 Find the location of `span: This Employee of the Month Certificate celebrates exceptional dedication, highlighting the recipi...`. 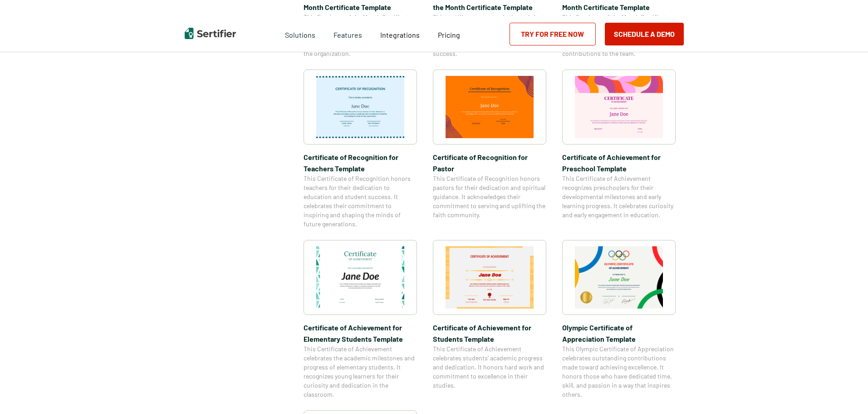

span: This Employee of the Month Certificate celebrates exceptional dedication, highlighting the recipi... is located at coordinates (360, 36).